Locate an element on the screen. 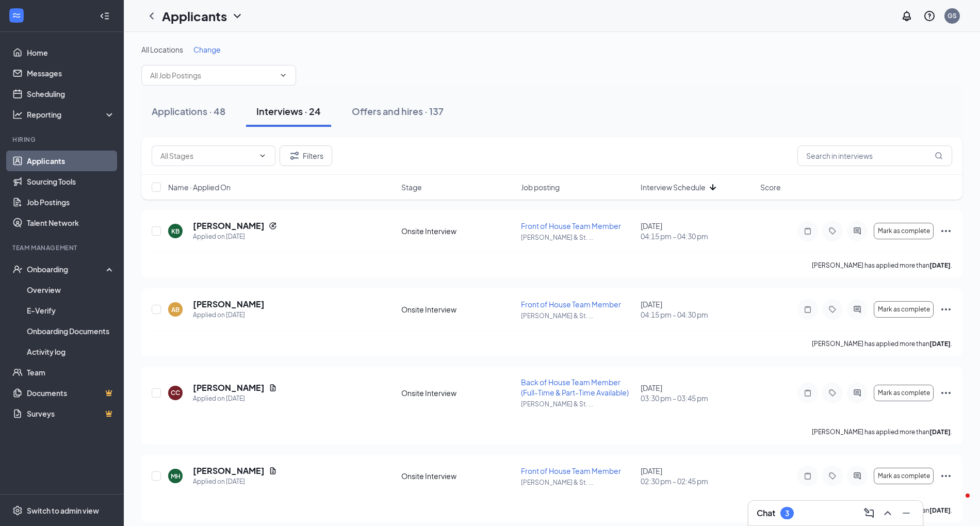 The width and height of the screenshot is (980, 526). a: Messages is located at coordinates (71, 73).